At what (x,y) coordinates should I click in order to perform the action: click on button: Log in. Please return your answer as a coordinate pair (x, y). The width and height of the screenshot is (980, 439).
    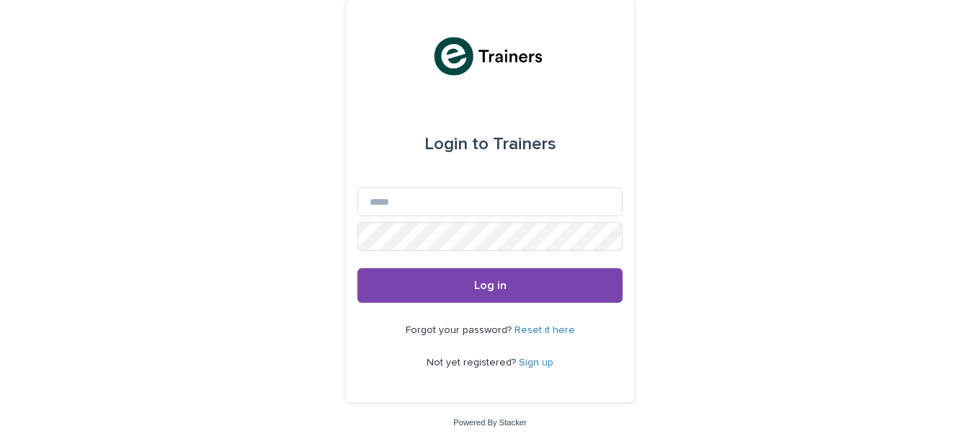
    Looking at the image, I should click on (490, 286).